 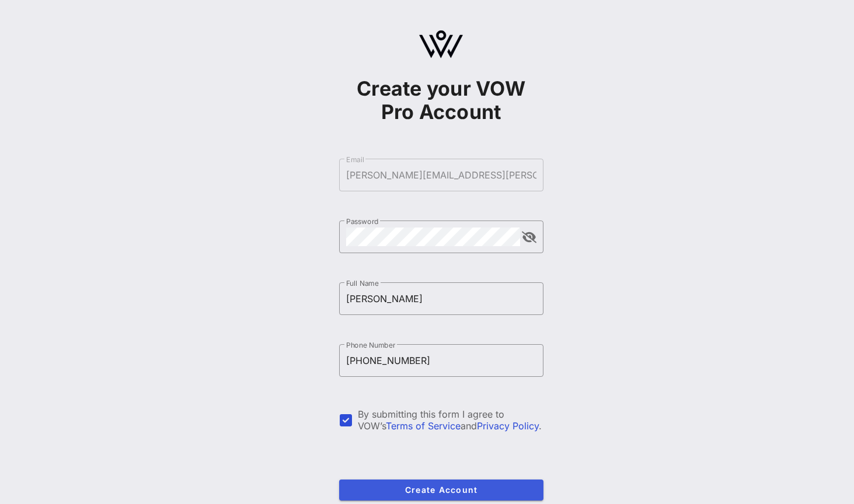 What do you see at coordinates (363, 221) in the screenshot?
I see `label: Password` at bounding box center [363, 221].